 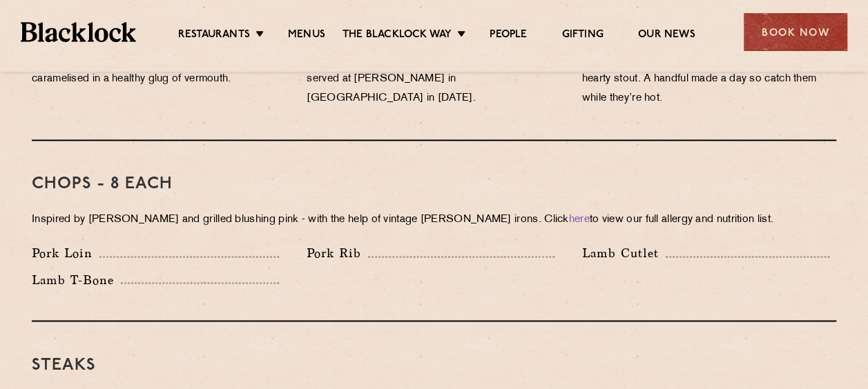 I want to click on p: Lamb Cutlet, so click(x=623, y=253).